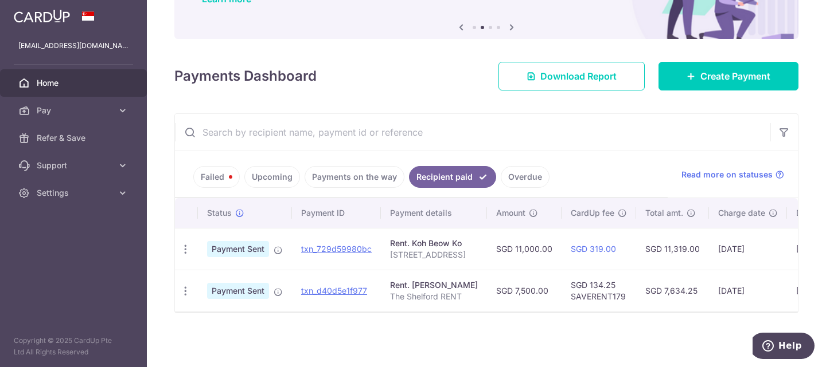  Describe the element at coordinates (672, 249) in the screenshot. I see `td: SGD 11,319.00` at that location.